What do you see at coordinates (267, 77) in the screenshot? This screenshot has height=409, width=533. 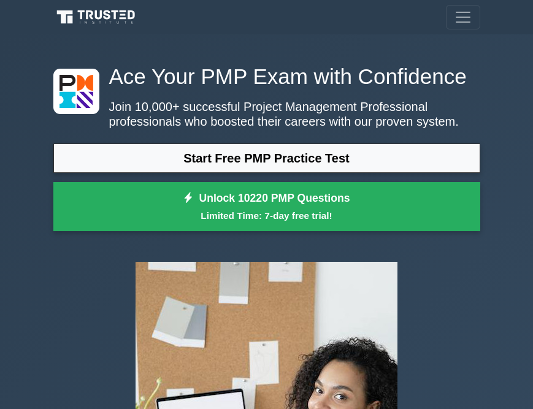 I see `h1: Ace Your PMP Exam with Confidence` at bounding box center [267, 77].